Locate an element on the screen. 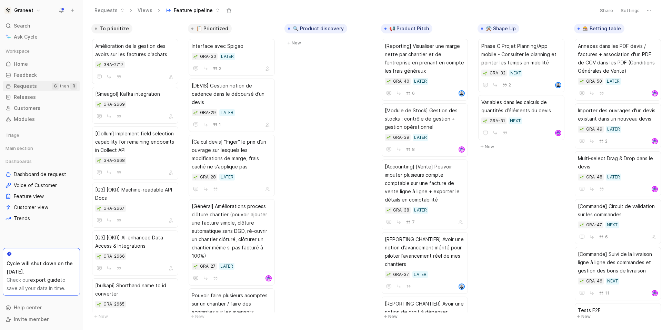  div: GRA-39 is located at coordinates (401, 137).